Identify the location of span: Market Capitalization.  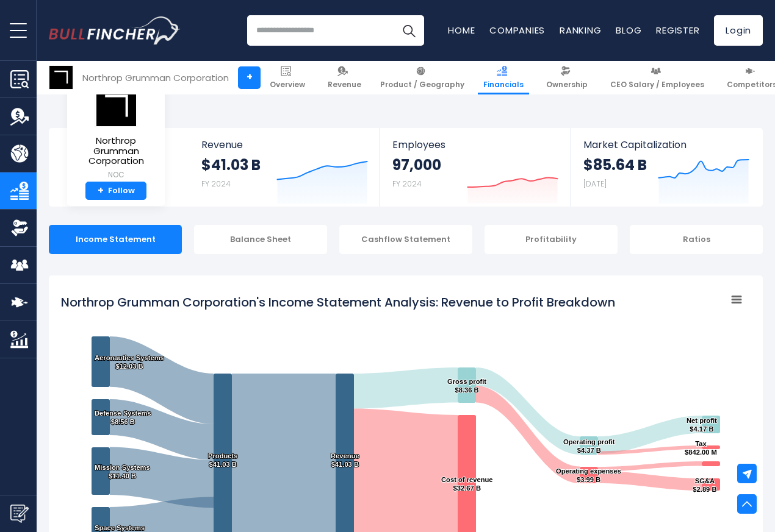
(666, 145).